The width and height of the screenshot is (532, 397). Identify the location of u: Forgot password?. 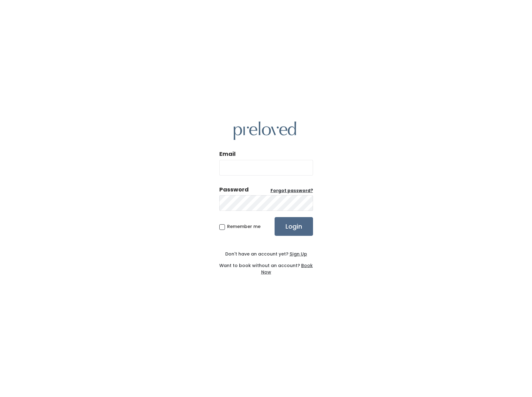
(292, 190).